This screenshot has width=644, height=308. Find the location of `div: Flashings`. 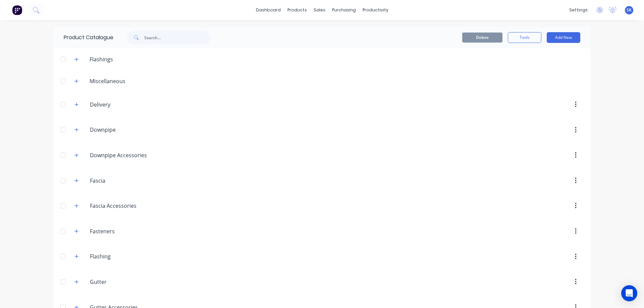

div: Flashings is located at coordinates (101, 59).